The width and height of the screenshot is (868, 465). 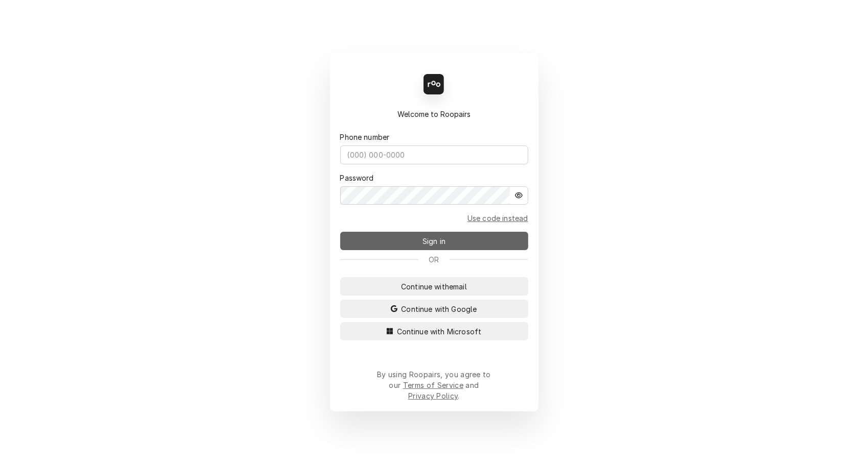 I want to click on span: Sign in, so click(x=434, y=241).